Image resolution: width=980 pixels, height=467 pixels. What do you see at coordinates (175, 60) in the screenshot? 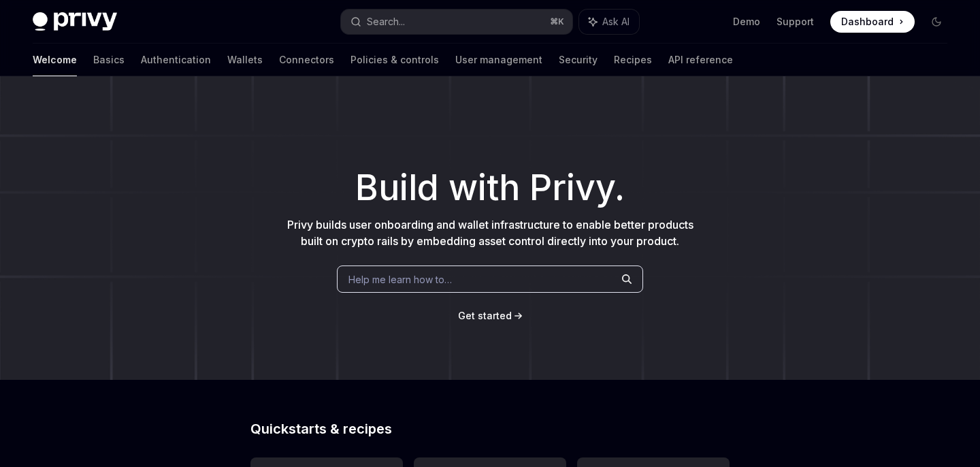
I see `a: Authentication` at bounding box center [175, 60].